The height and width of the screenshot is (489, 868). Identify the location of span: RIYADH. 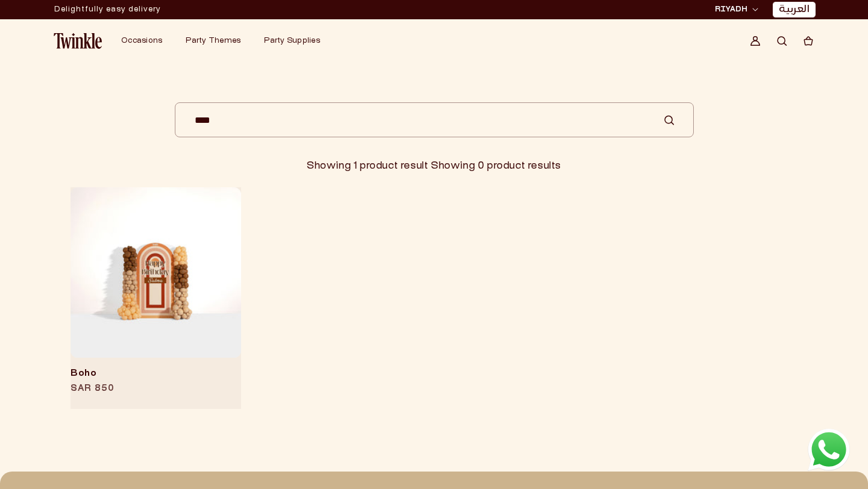
(731, 10).